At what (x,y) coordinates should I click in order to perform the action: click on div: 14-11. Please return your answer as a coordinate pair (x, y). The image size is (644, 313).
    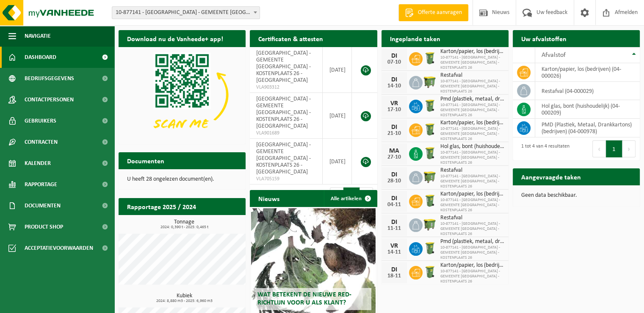
    Looking at the image, I should click on (394, 252).